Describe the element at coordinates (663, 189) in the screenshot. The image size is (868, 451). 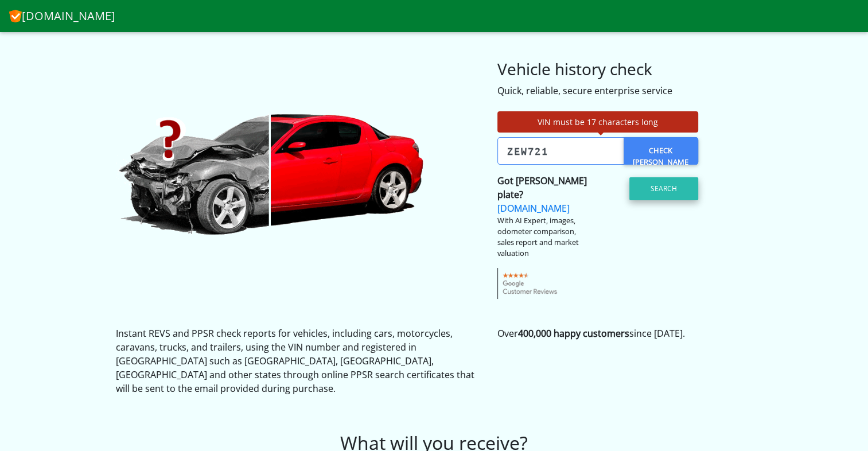
I see `button: Search` at that location.